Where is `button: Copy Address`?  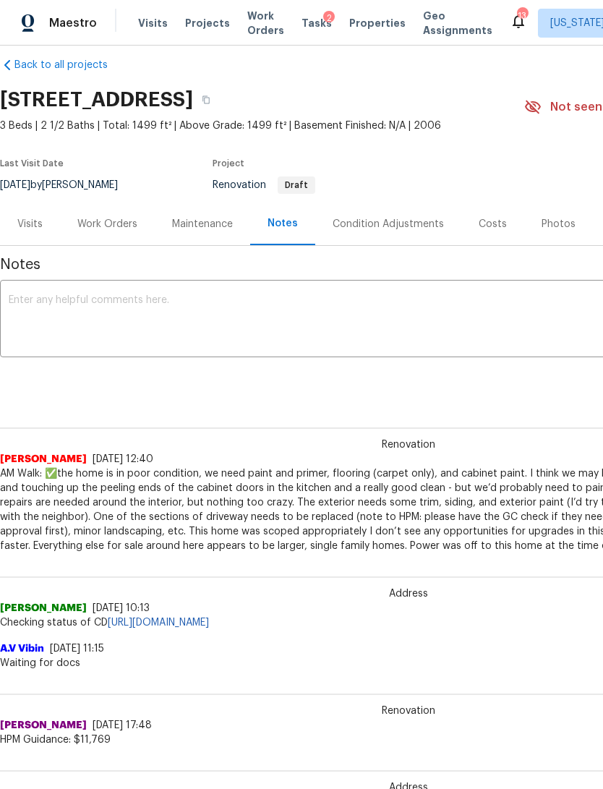 button: Copy Address is located at coordinates (206, 100).